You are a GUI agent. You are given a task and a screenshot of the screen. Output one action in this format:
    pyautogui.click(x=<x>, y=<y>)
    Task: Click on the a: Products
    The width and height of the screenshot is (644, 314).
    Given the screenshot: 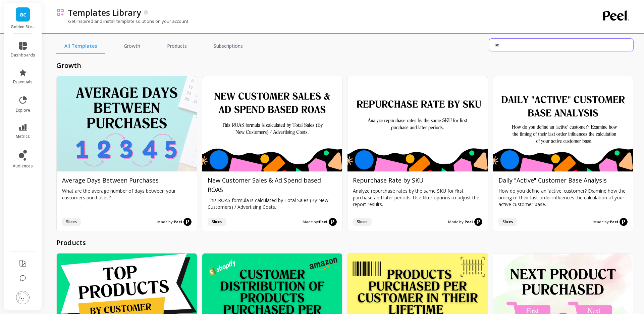 What is the action you would take?
    pyautogui.click(x=177, y=46)
    